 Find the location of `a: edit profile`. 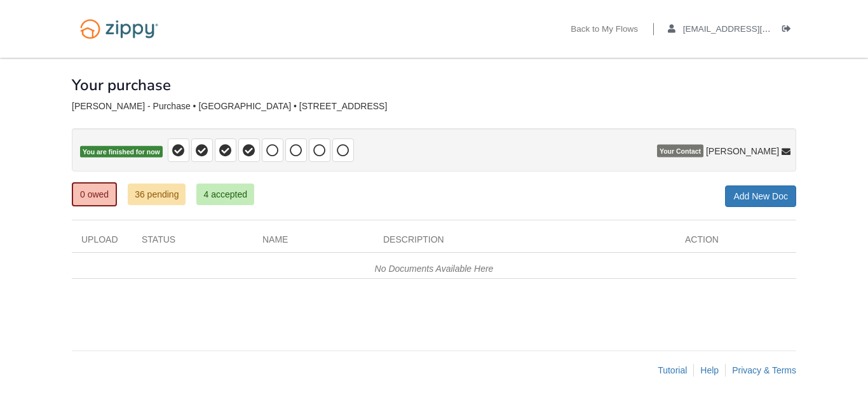

a: edit profile is located at coordinates (748, 30).